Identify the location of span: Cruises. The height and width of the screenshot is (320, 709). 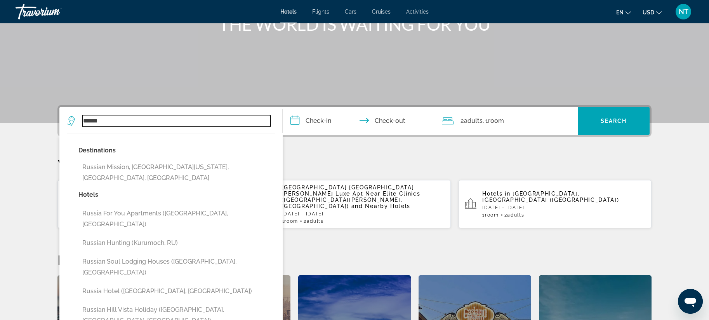
(381, 12).